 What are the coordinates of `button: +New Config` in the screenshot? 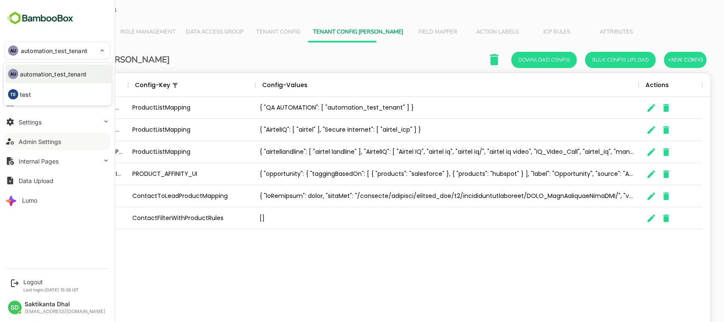 It's located at (656, 60).